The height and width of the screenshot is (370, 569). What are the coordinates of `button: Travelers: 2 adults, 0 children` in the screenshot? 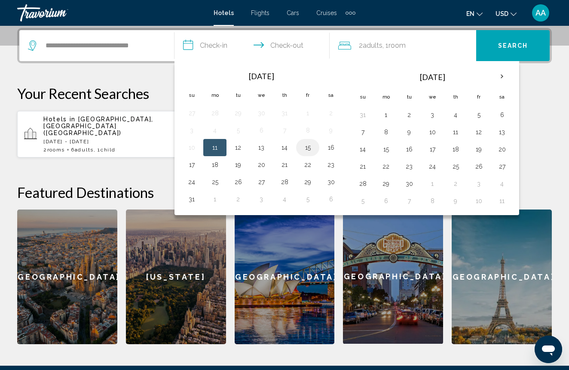 It's located at (403, 46).